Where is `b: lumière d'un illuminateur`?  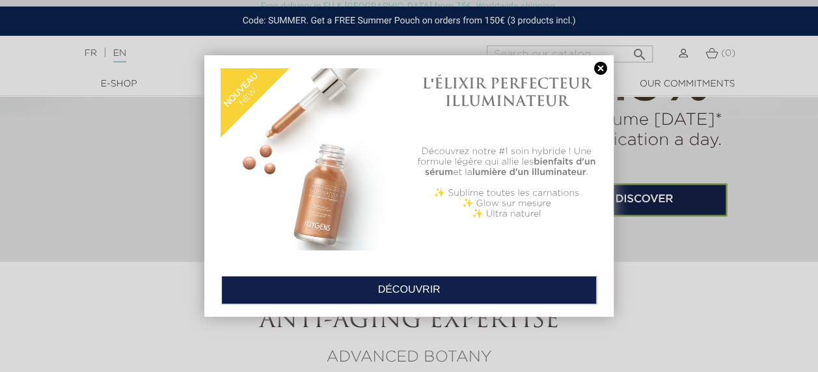 b: lumière d'un illuminateur is located at coordinates (529, 172).